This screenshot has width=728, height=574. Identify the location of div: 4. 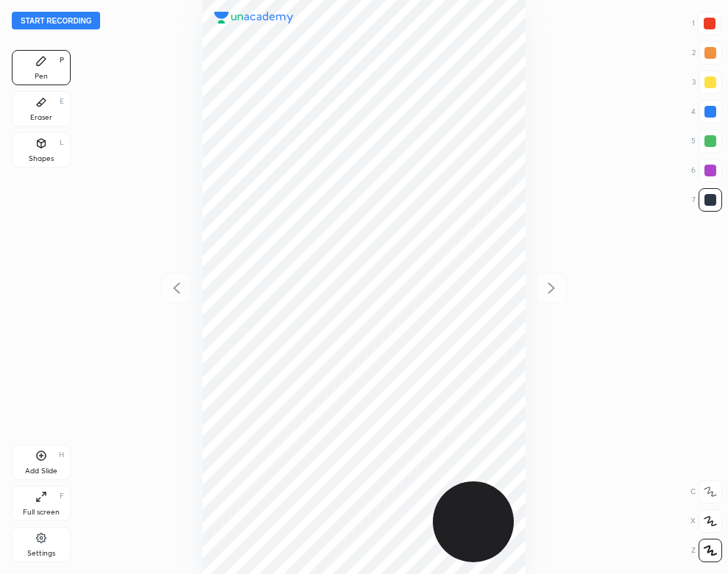
(706, 112).